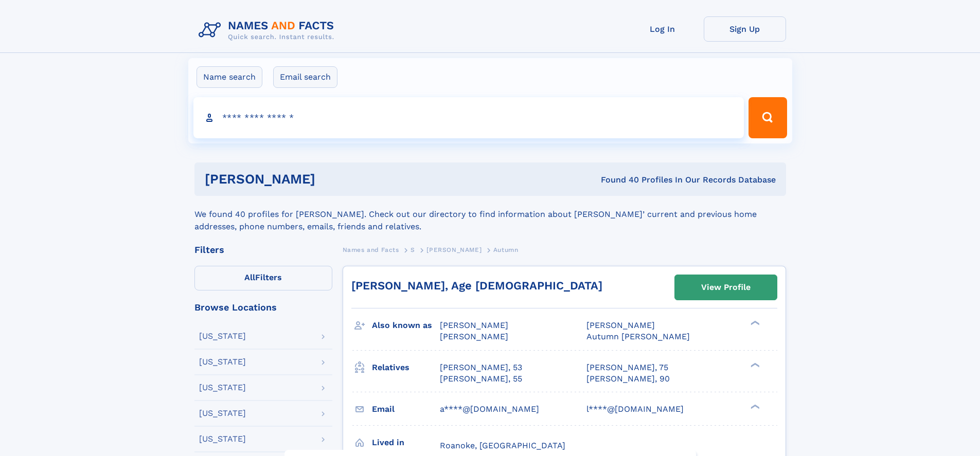 The width and height of the screenshot is (980, 456). What do you see at coordinates (269, 31) in the screenshot?
I see `img: Logo Names and Facts` at bounding box center [269, 31].